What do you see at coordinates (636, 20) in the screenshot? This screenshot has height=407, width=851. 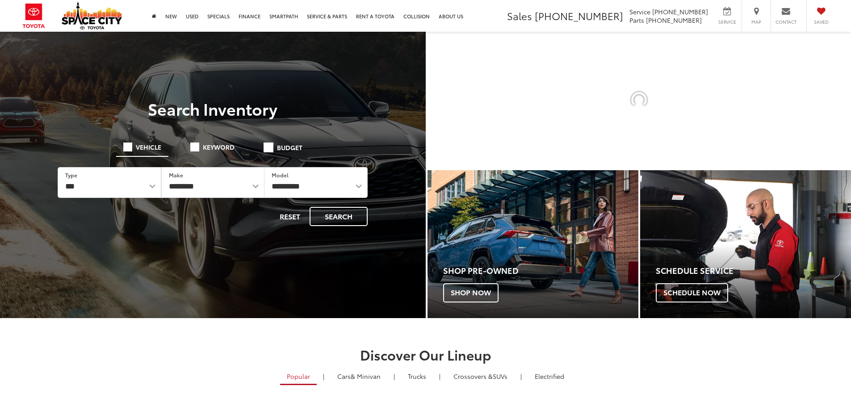 I see `span: Parts` at bounding box center [636, 20].